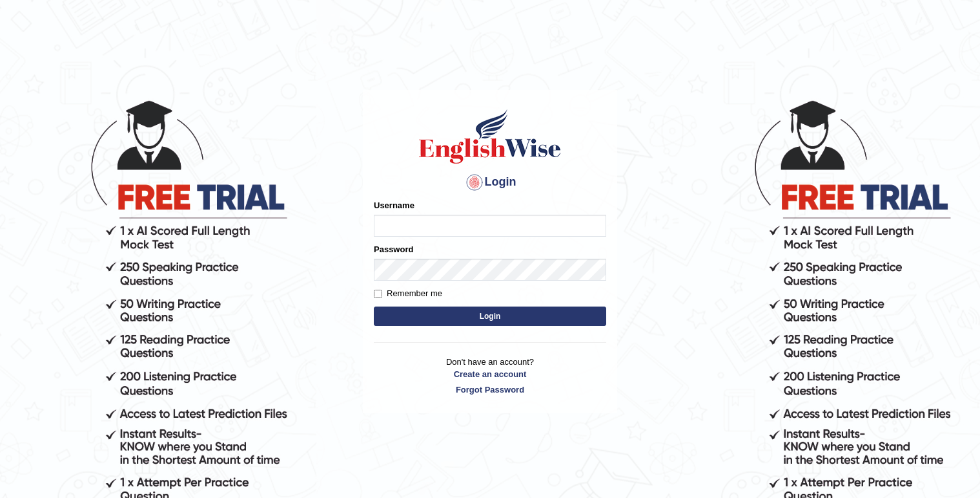 The width and height of the screenshot is (980, 498). Describe the element at coordinates (490, 373) in the screenshot. I see `a: Create an account` at that location.